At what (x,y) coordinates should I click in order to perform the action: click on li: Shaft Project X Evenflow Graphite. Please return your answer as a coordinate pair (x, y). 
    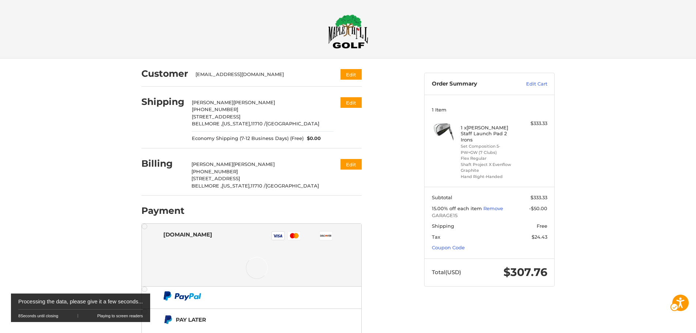
    Looking at the image, I should click on (489, 167).